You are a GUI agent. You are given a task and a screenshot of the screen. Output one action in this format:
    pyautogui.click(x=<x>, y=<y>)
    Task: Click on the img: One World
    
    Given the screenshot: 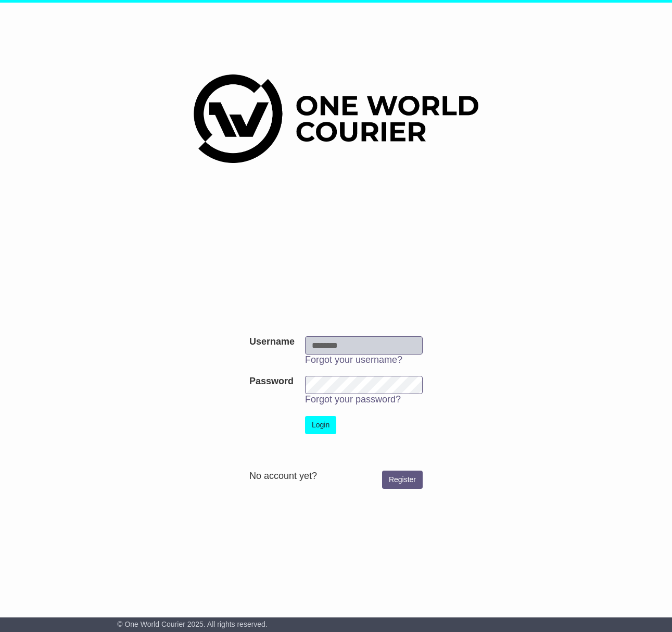 What is the action you would take?
    pyautogui.click(x=336, y=118)
    